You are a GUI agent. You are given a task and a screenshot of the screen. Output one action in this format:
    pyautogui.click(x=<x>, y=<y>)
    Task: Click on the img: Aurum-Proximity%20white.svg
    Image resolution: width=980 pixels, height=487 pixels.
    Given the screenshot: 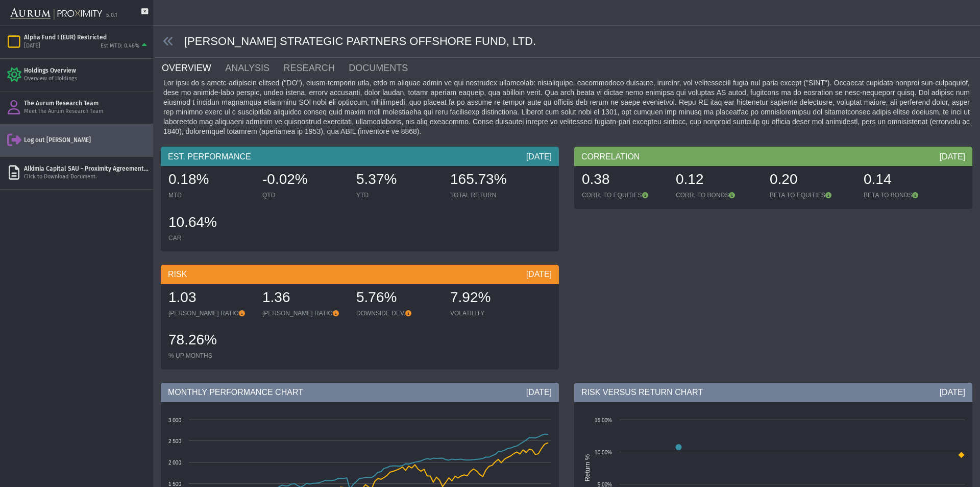 What is the action you would take?
    pyautogui.click(x=56, y=13)
    